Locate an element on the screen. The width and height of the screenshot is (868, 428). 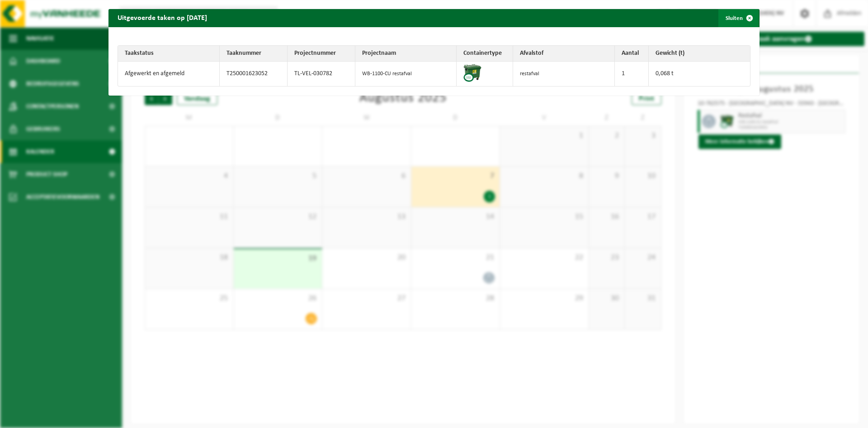
td: TL-VEL-030782 is located at coordinates (322, 74).